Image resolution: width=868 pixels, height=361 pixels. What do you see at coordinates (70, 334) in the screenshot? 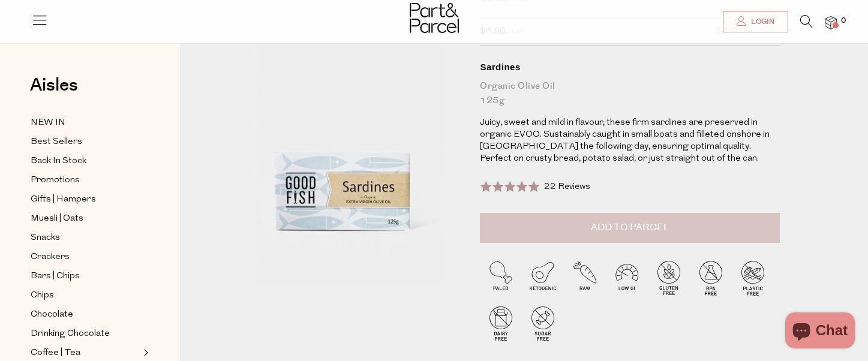
I see `span: Drinking Chocolate` at bounding box center [70, 334].